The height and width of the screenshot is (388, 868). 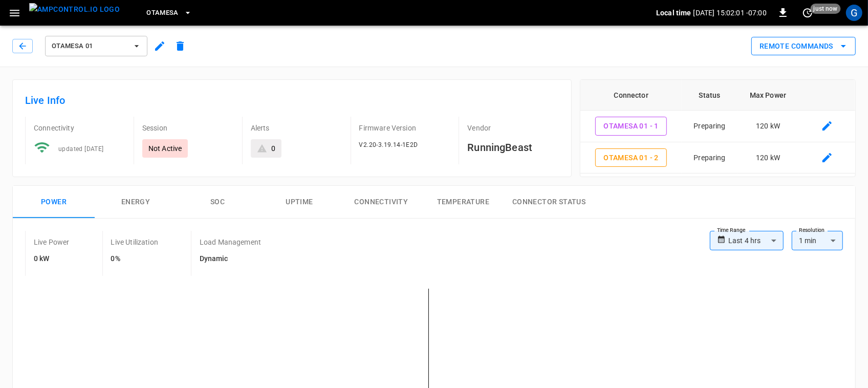 What do you see at coordinates (463, 202) in the screenshot?
I see `button: Temperature` at bounding box center [463, 202].